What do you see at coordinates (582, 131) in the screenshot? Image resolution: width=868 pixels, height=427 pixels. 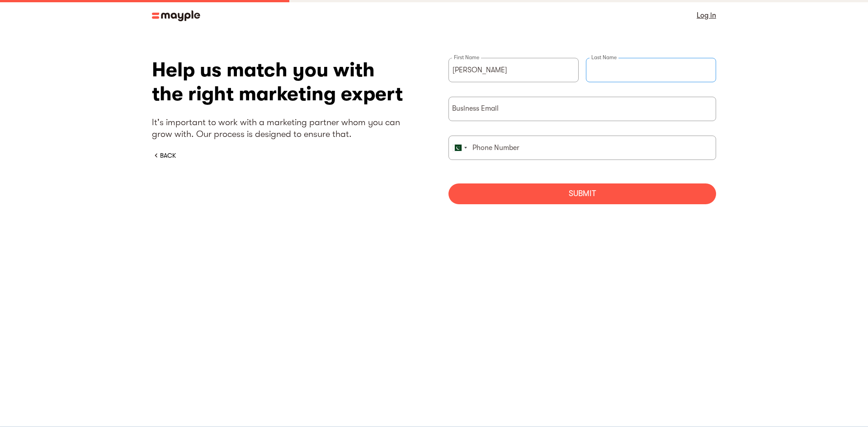 I see `form: briefForm` at bounding box center [582, 131].